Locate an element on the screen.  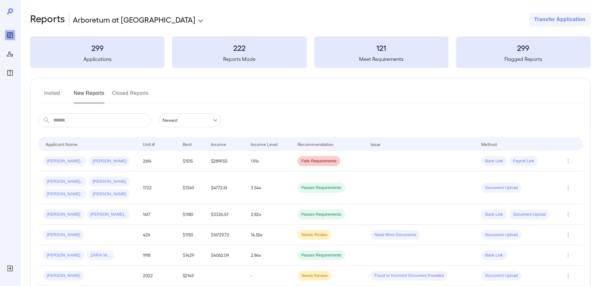
td: 3.54x is located at coordinates (269, 188).